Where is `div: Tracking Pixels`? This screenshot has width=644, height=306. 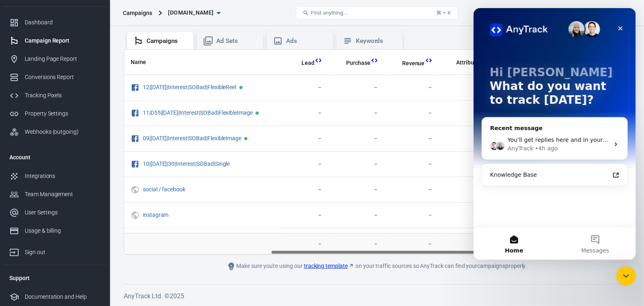
div: Tracking Pixels is located at coordinates (62, 95).